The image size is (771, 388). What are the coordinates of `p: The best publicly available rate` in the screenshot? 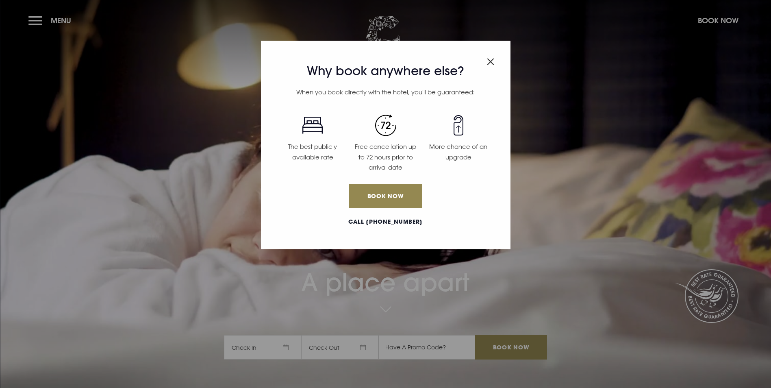 It's located at (312, 152).